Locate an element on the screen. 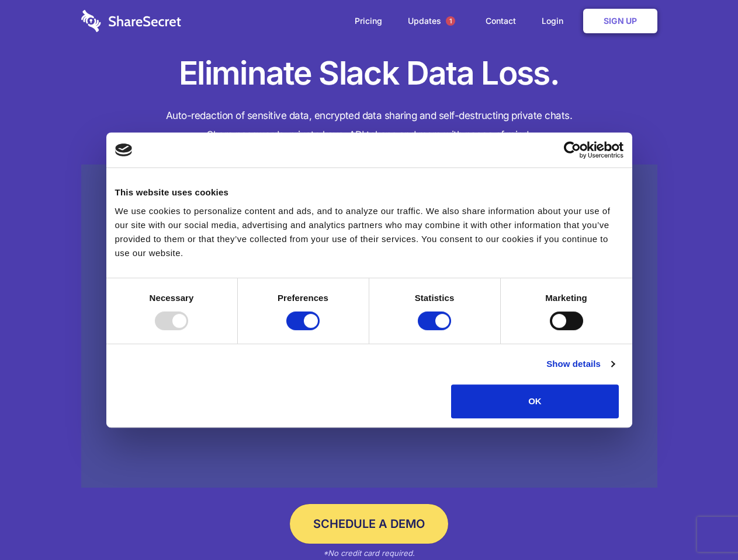 The width and height of the screenshot is (738, 560). h1: Eliminate Slack Data Loss. is located at coordinates (369, 74).